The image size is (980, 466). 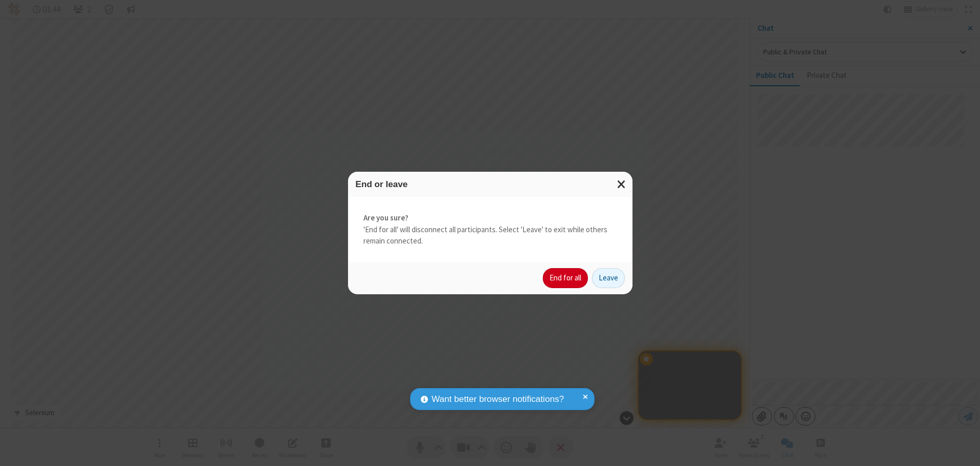 What do you see at coordinates (609, 279) in the screenshot?
I see `button: Leave` at bounding box center [609, 279].